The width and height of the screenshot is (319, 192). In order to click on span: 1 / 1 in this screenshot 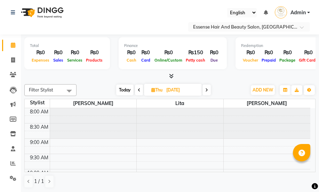, I will do `click(39, 181)`.